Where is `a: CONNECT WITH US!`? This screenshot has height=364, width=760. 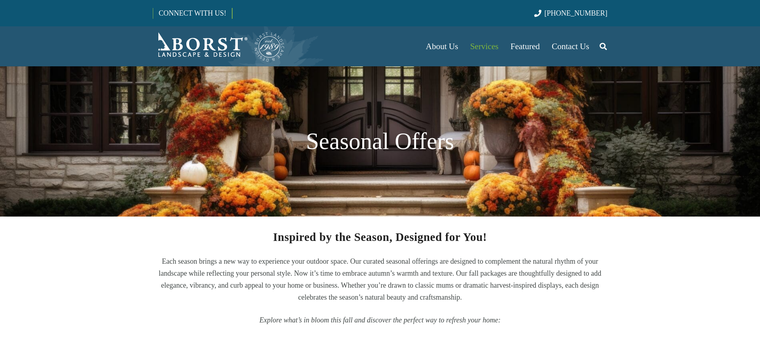
a: CONNECT WITH US! is located at coordinates (192, 13).